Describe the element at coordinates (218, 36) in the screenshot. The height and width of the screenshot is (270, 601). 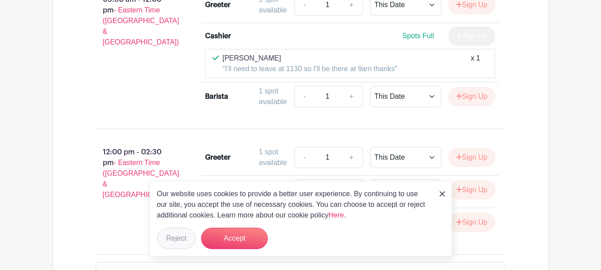
I see `div: Cashier` at that location.